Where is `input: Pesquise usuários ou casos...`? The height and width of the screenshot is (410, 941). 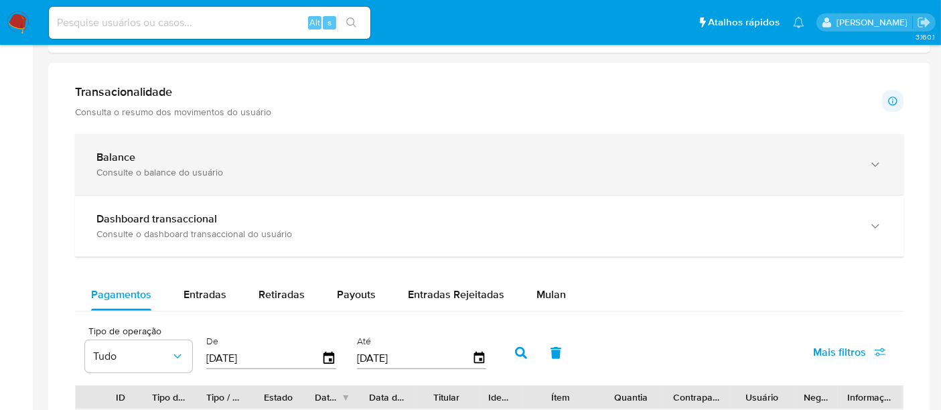
input: Pesquise usuários ou casos... is located at coordinates (210, 23).